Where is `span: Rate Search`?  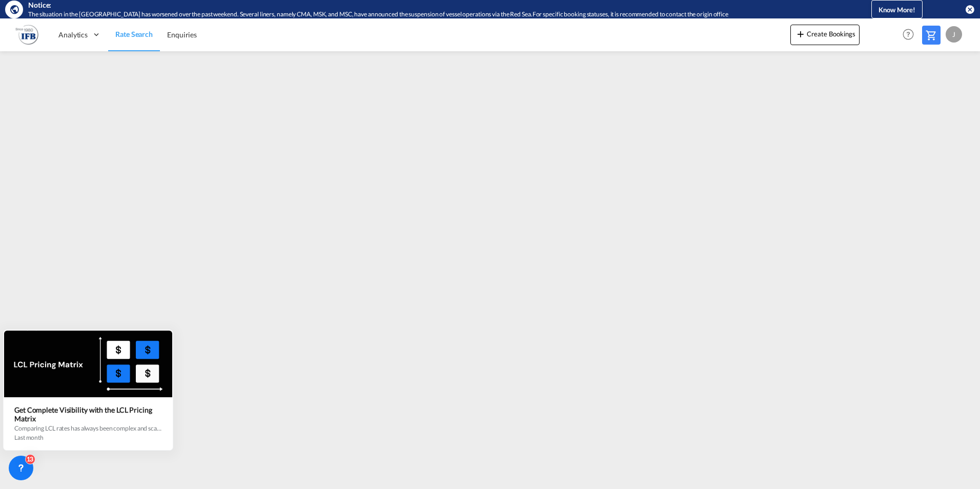
span: Rate Search is located at coordinates (134, 34).